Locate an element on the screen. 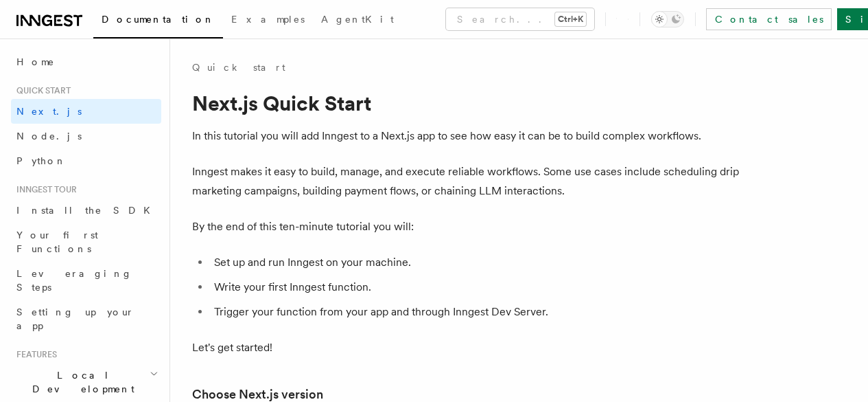 The height and width of the screenshot is (402, 868). span: Install the SDK is located at coordinates (87, 210).